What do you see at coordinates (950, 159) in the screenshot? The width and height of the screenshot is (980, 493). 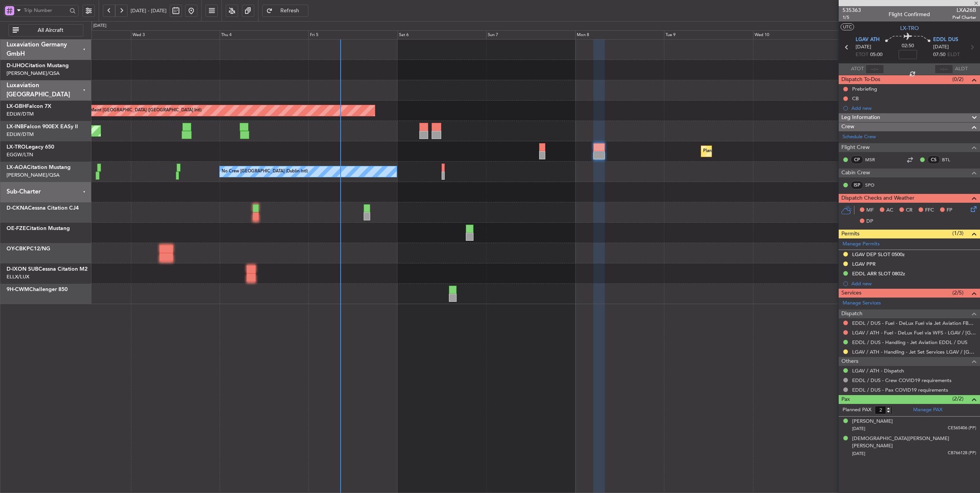 I see `a: BTL` at bounding box center [950, 159].